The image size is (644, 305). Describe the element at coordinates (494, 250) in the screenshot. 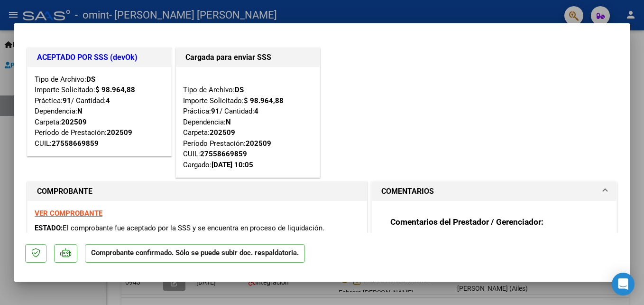

I see `div: COMENTARIOS` at that location.